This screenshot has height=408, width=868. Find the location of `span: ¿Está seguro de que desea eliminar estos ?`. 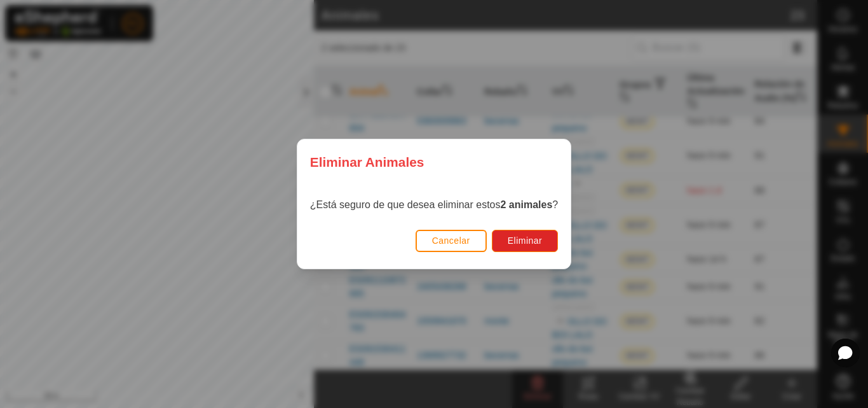

span: ¿Está seguro de que desea eliminar estos ? is located at coordinates (434, 204).